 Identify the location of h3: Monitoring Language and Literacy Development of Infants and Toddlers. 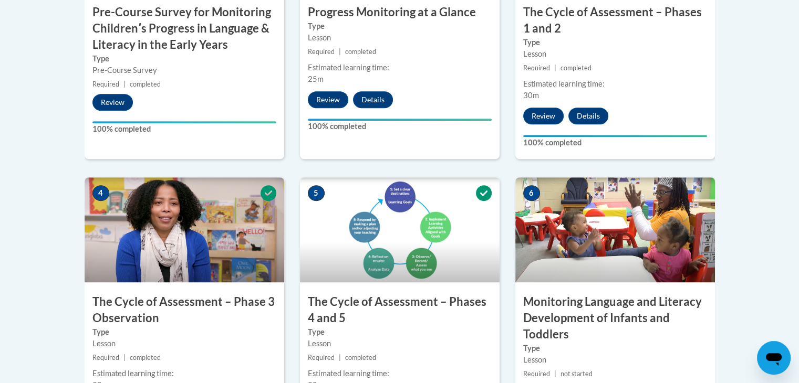
(615, 318).